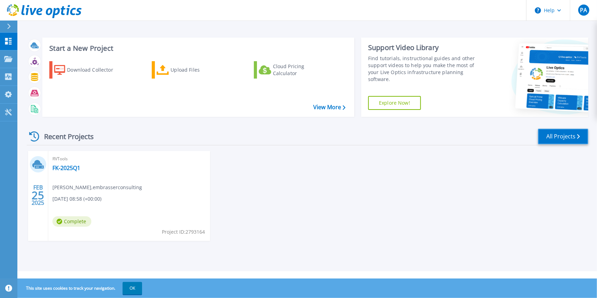  What do you see at coordinates (197, 48) in the screenshot?
I see `h3: Start a New Project` at bounding box center [197, 48].